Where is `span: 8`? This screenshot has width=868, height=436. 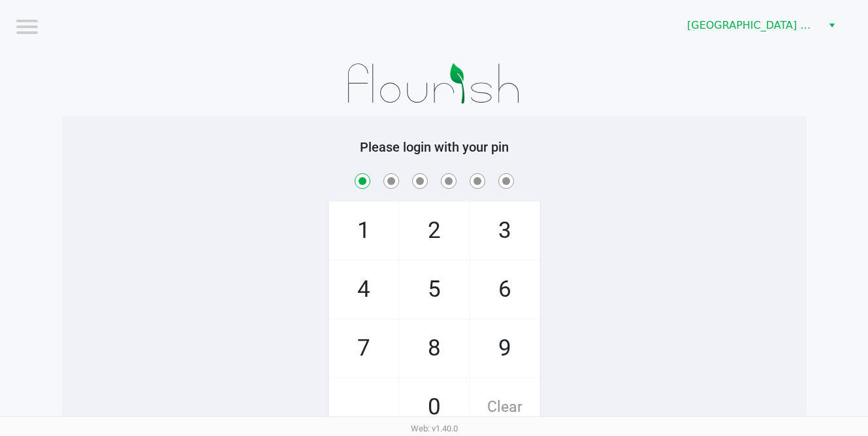 span: 8 is located at coordinates (434, 348).